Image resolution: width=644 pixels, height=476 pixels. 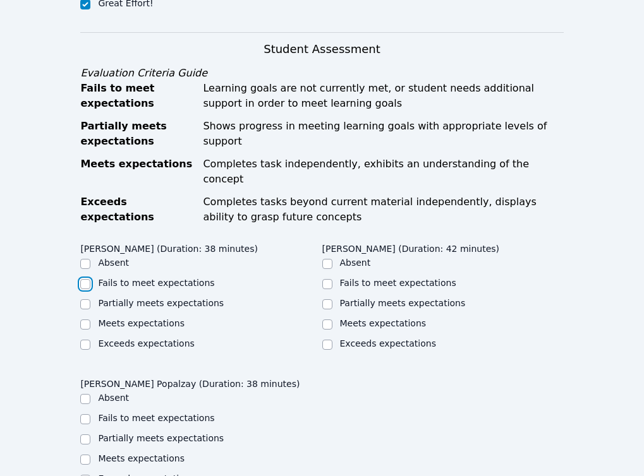 I want to click on div: Evaluation Criteria Guide, so click(x=322, y=73).